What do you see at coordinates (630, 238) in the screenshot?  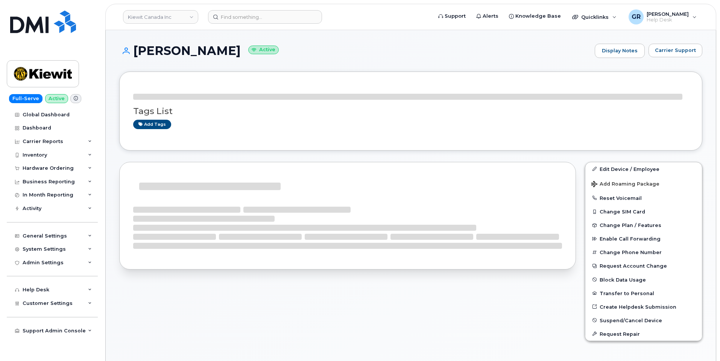 I see `span: Enable Call Forwarding` at bounding box center [630, 238].